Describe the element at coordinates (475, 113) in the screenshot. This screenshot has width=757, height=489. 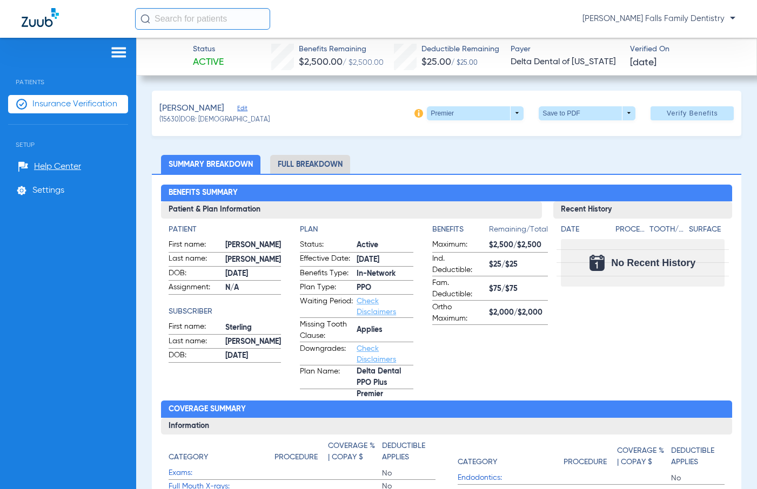
I see `button: Premier` at that location.